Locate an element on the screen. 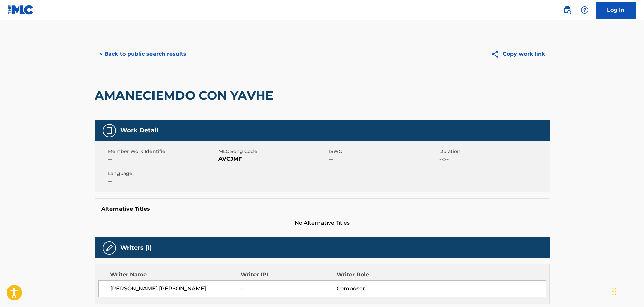  div: Help is located at coordinates (585, 10).